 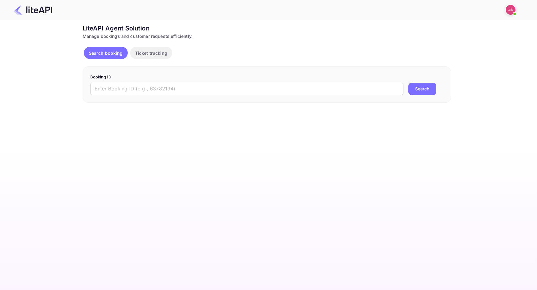 I want to click on img: LiteAPI Logo, so click(x=33, y=10).